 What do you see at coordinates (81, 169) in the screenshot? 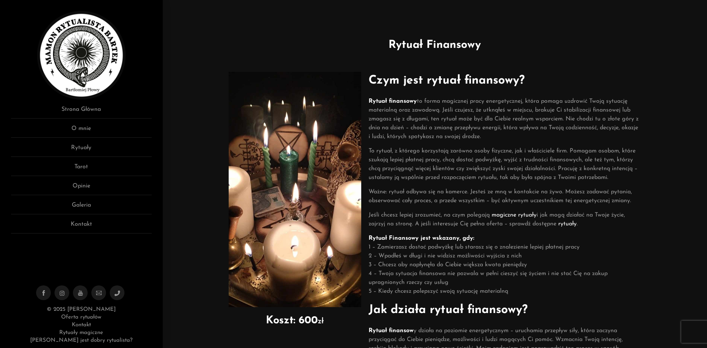
I see `a: Tarot` at bounding box center [81, 169].